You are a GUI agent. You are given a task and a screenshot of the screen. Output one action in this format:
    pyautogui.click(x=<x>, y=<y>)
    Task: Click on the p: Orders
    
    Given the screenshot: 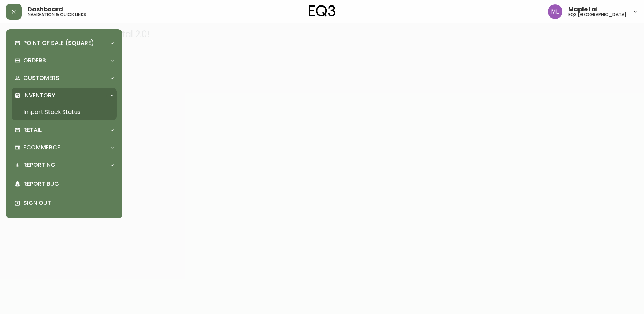 What is the action you would take?
    pyautogui.click(x=35, y=61)
    